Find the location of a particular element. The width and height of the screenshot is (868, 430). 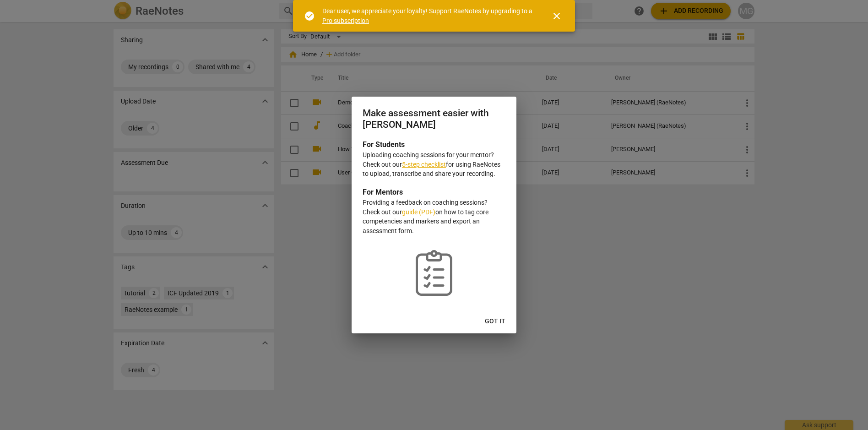

button: Close is located at coordinates (557, 16).